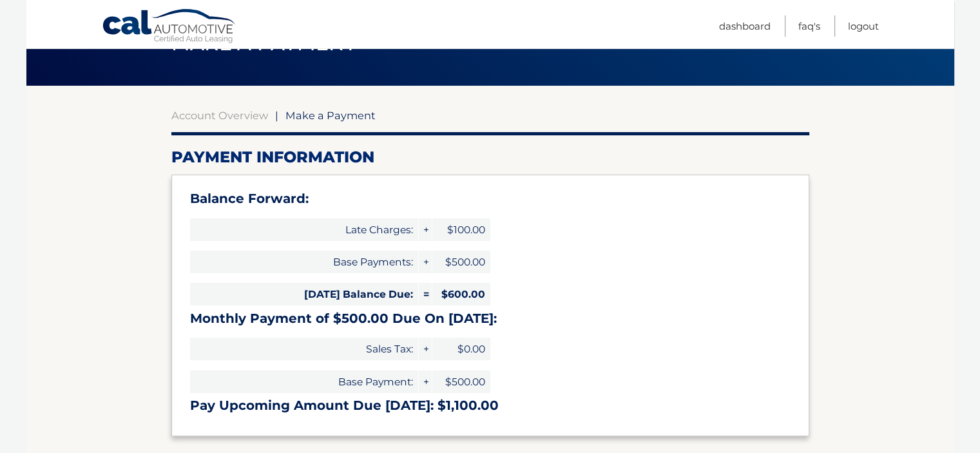  I want to click on h3: Balance Forward:, so click(490, 198).